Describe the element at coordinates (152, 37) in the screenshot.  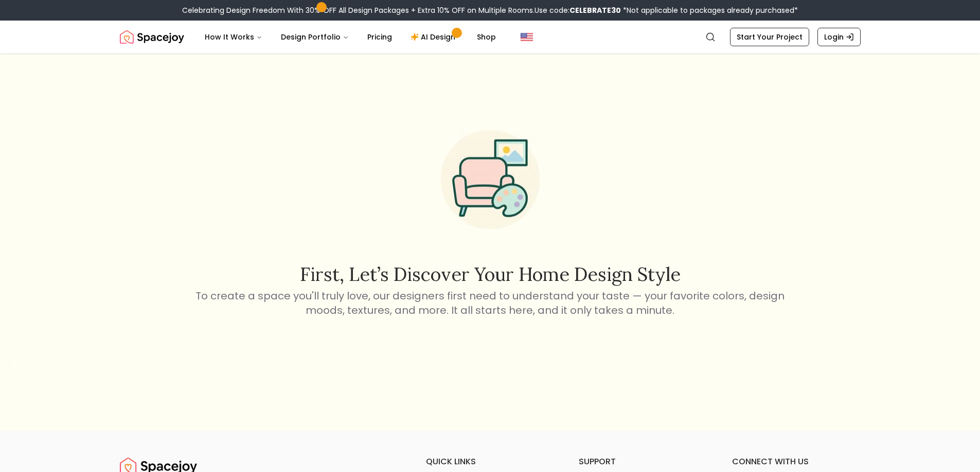
I see `img: Spacejoy Logo` at that location.